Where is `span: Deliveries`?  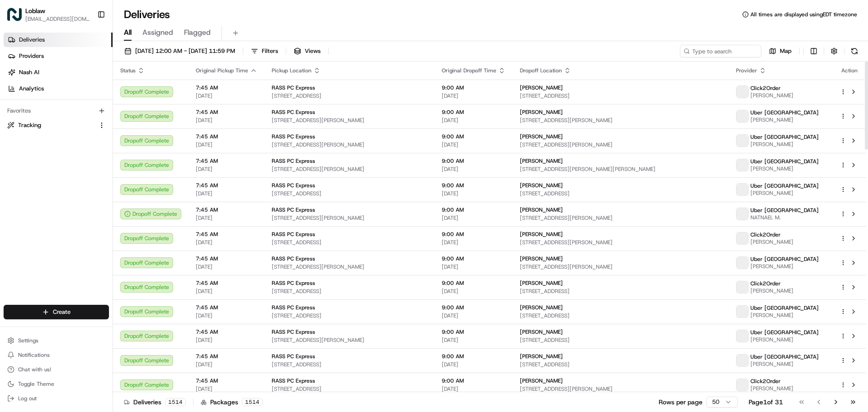
span: Deliveries is located at coordinates (32, 39).